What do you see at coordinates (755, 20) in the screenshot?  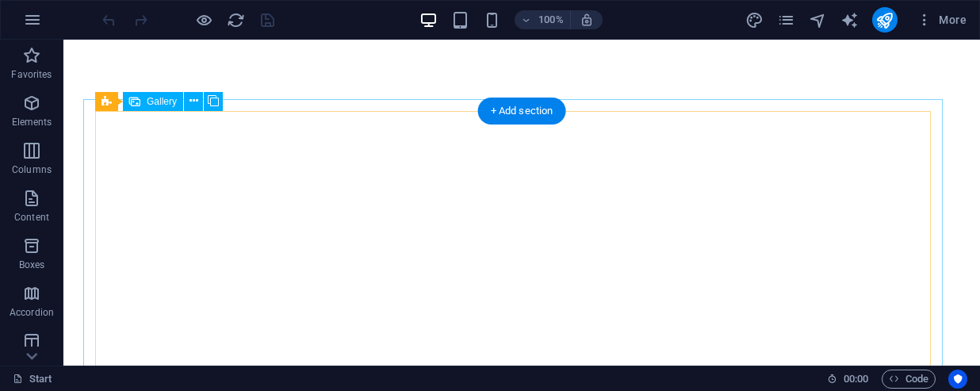 I see `button: design` at bounding box center [755, 20].